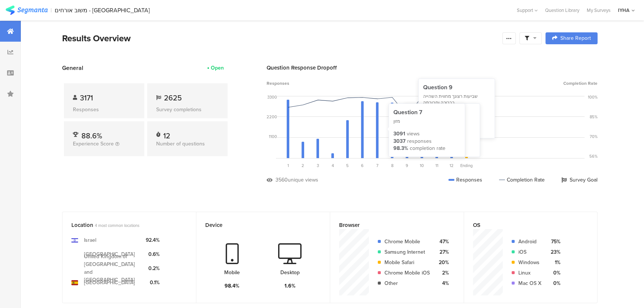  Describe the element at coordinates (232, 286) in the screenshot. I see `div: 98.4%` at that location.